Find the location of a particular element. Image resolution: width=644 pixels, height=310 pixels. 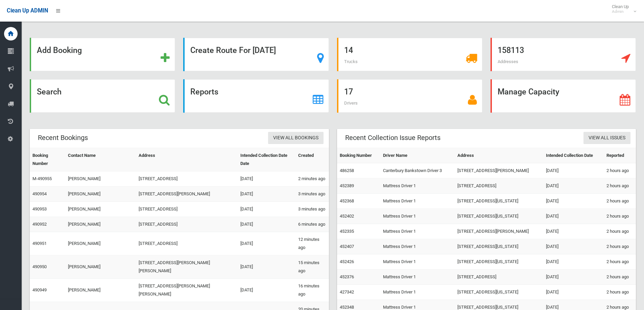

a: 17 Drivers is located at coordinates (410, 96).